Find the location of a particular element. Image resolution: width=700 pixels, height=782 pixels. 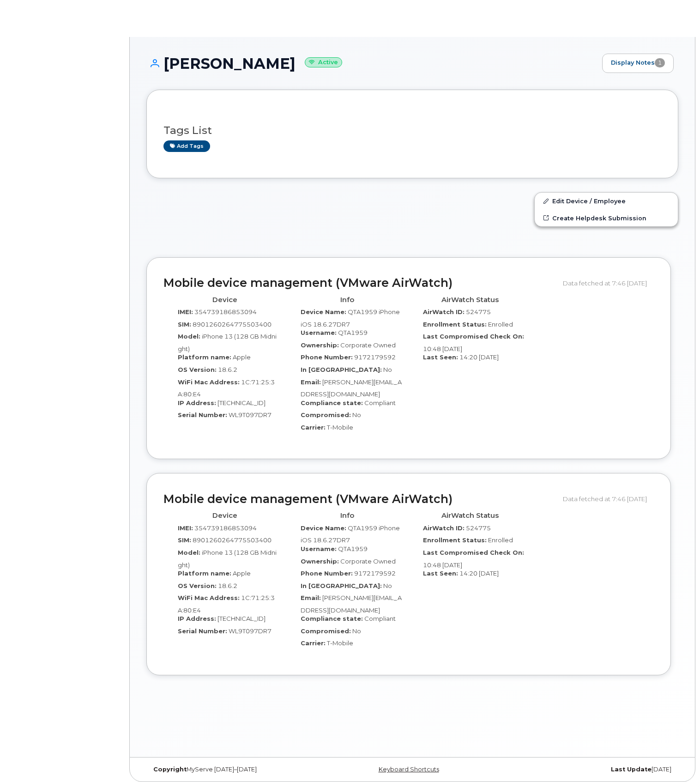

a: Create Helpdesk Submission is located at coordinates (606, 218).